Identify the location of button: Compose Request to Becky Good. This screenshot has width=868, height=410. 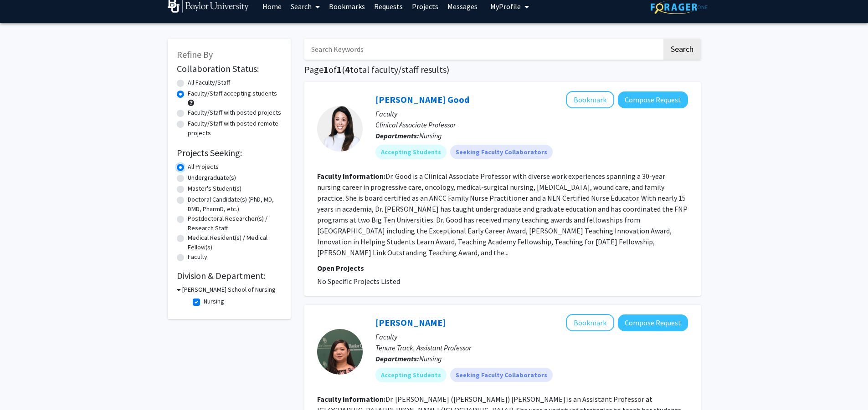
(652, 100).